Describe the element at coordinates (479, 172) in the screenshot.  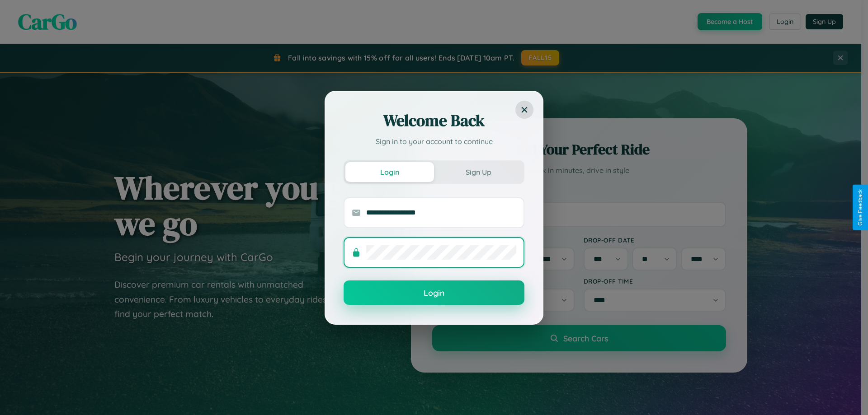
I see `button: Sign Up` at that location.